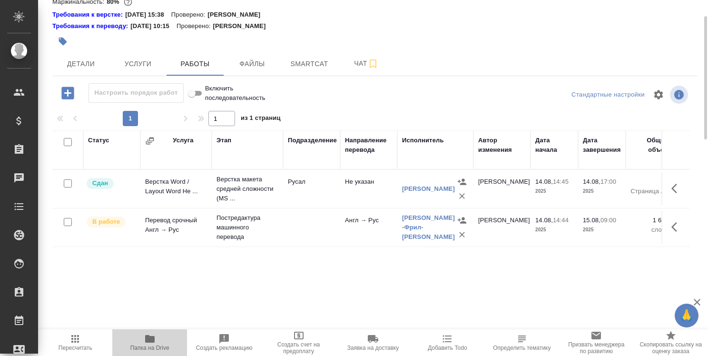  What do you see at coordinates (369, 189) in the screenshot?
I see `td: Не указан` at bounding box center [369, 189].